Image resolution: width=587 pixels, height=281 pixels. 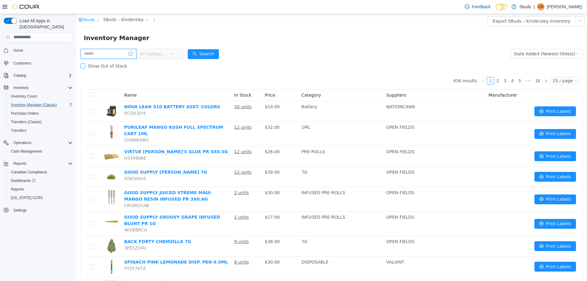 What do you see at coordinates (24, 96) in the screenshot?
I see `a: Inventory Count` at bounding box center [24, 96].